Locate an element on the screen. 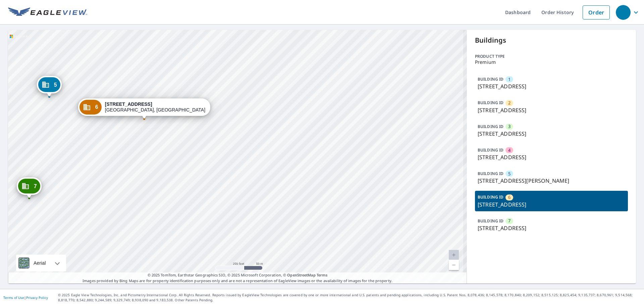 Image resolution: width=644 pixels, height=306 pixels. span: © 2025 TomTom, Earthstar Geographics SIO, © 2025 Microsoft Corporation, © is located at coordinates (237, 275).